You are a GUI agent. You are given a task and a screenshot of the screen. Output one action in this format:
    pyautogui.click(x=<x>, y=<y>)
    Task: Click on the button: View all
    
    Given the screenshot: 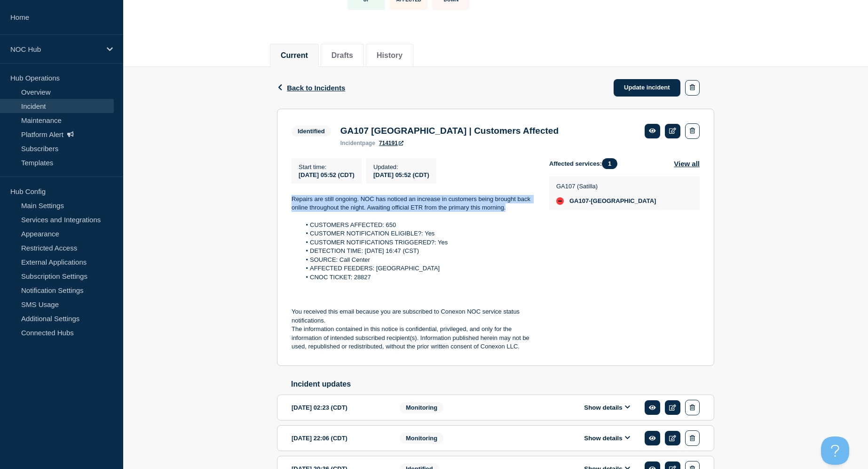 What is the action you would take?
    pyautogui.click(x=687, y=163)
    